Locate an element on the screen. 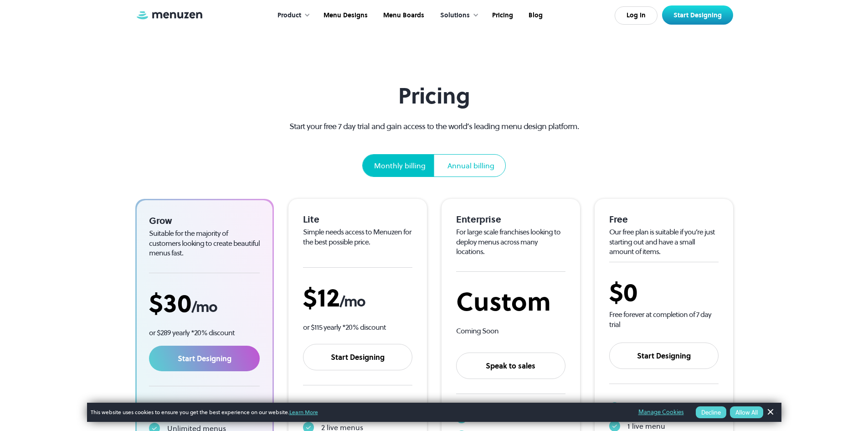  button: Allow All is located at coordinates (746, 412).